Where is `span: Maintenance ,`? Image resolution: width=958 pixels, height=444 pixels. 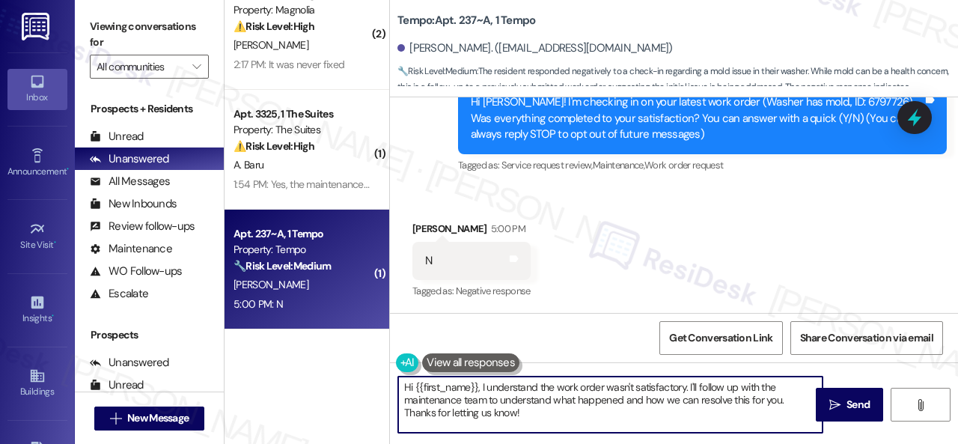
span: Maintenance , is located at coordinates (618, 165).